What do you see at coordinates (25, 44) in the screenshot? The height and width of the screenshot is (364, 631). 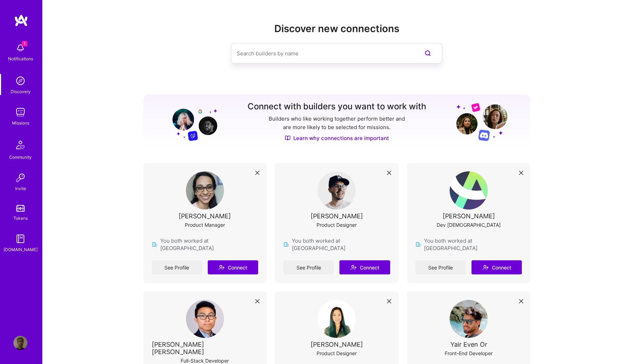 I see `span: 1` at bounding box center [25, 44].